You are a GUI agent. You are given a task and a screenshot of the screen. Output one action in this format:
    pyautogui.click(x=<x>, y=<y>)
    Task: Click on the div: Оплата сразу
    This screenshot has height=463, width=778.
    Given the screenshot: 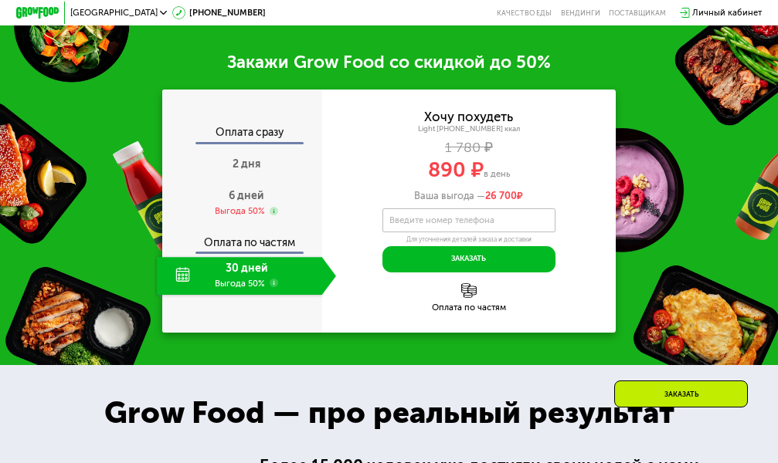 What is the action you would take?
    pyautogui.click(x=242, y=134)
    